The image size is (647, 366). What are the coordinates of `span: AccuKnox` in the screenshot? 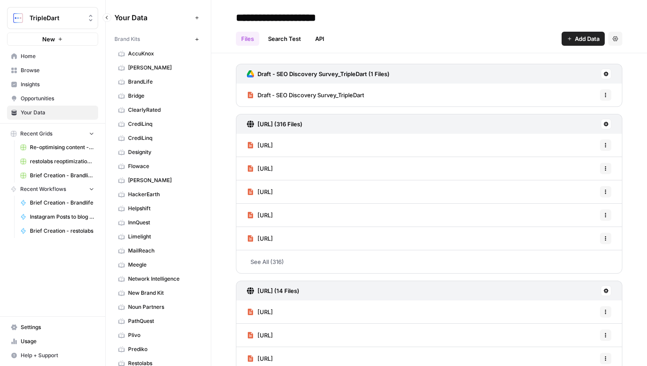 It's located at (163, 54).